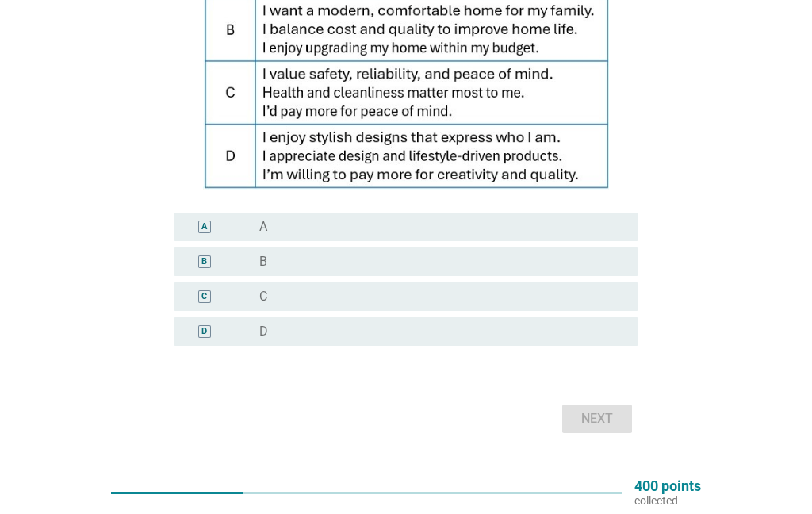  Describe the element at coordinates (263, 296) in the screenshot. I see `label: C` at that location.